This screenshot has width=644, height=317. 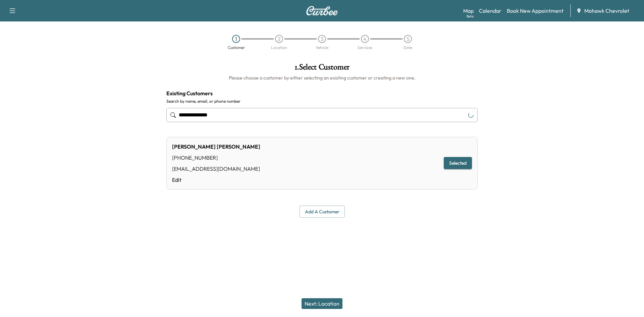 I want to click on h6: Please choose a customer by either selecting an existing customer or creating a new one., so click(x=322, y=78).